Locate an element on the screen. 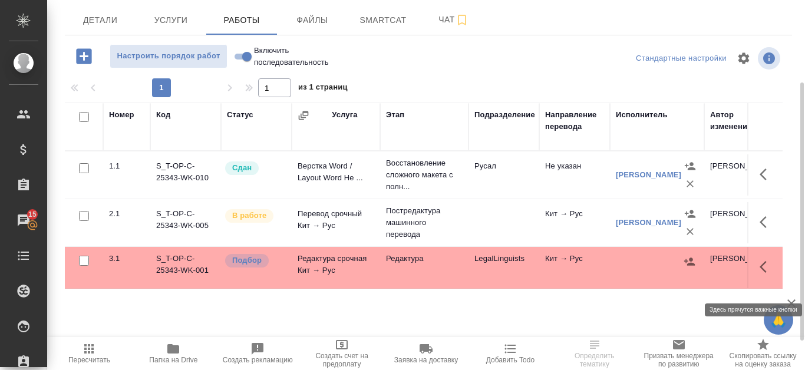 The height and width of the screenshot is (370, 805). span: Добавить Todo is located at coordinates (510, 360).